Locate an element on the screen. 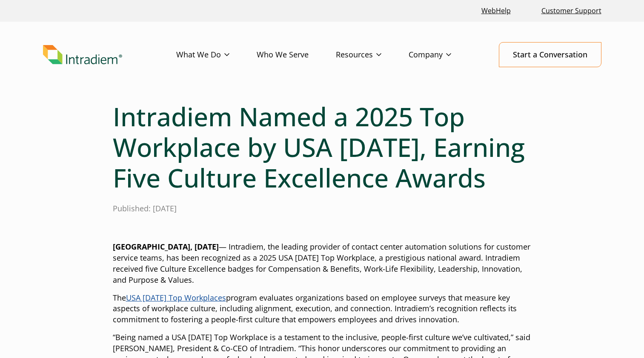 The height and width of the screenshot is (358, 644). a: Link to homepage of Intradiem is located at coordinates (109, 55).